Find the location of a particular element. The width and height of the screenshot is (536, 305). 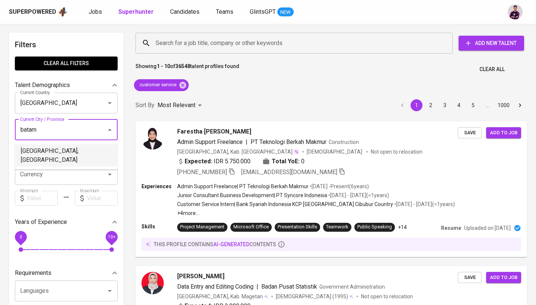

span: NEW is located at coordinates (285, 12).